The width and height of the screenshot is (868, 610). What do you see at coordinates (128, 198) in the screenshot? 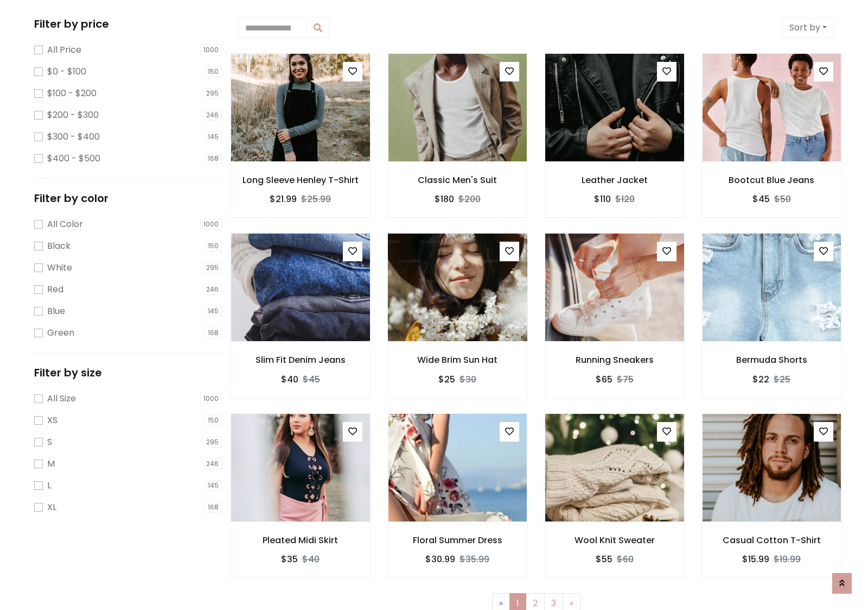
I see `h5: Filter by color` at bounding box center [128, 198].